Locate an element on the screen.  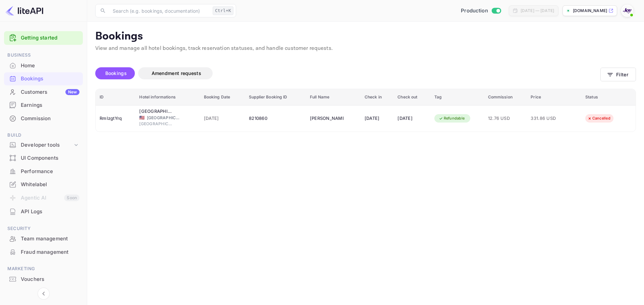
a: Getting started is located at coordinates (50, 38).